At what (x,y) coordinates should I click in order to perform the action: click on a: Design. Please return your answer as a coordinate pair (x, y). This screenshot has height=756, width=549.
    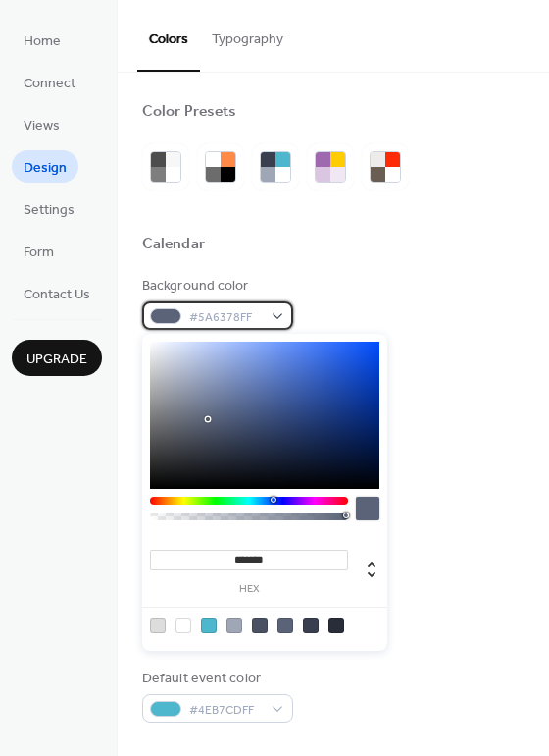
    Looking at the image, I should click on (45, 166).